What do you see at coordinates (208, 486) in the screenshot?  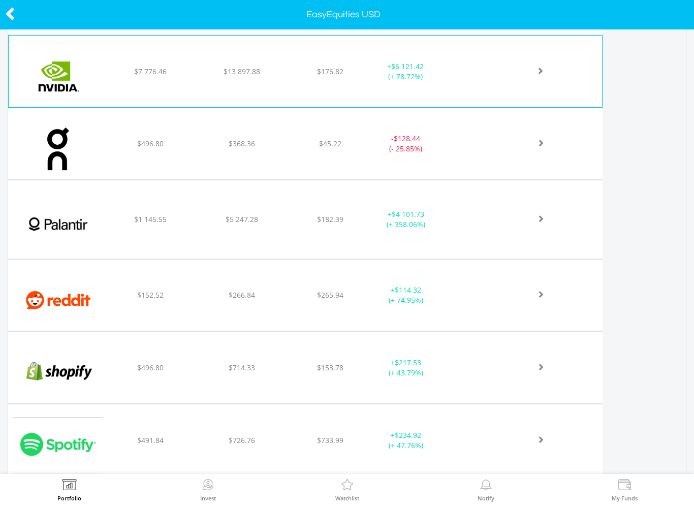 I see `img: Invest Now` at bounding box center [208, 486].